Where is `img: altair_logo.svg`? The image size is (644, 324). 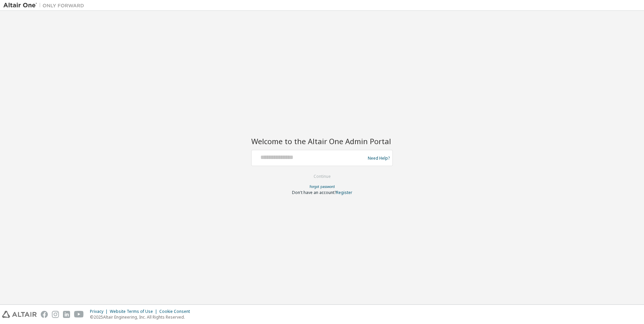
img: altair_logo.svg is located at coordinates (19, 315).